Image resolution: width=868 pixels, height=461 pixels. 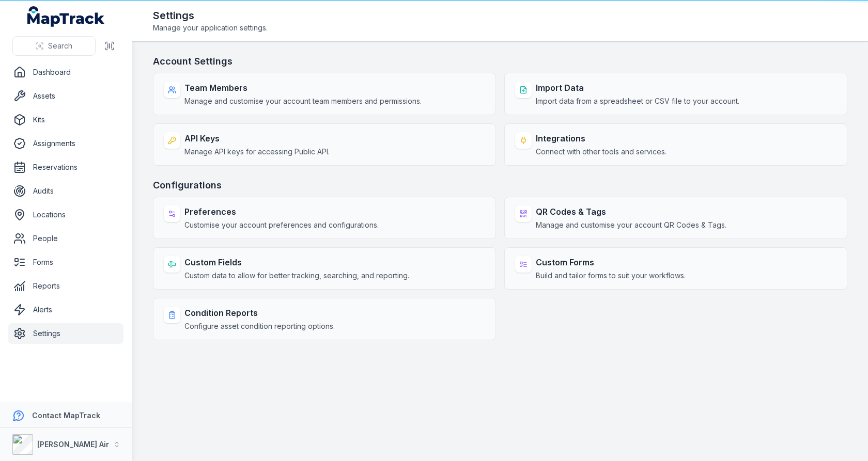 What do you see at coordinates (66, 16) in the screenshot?
I see `a: MapTrack` at bounding box center [66, 16].